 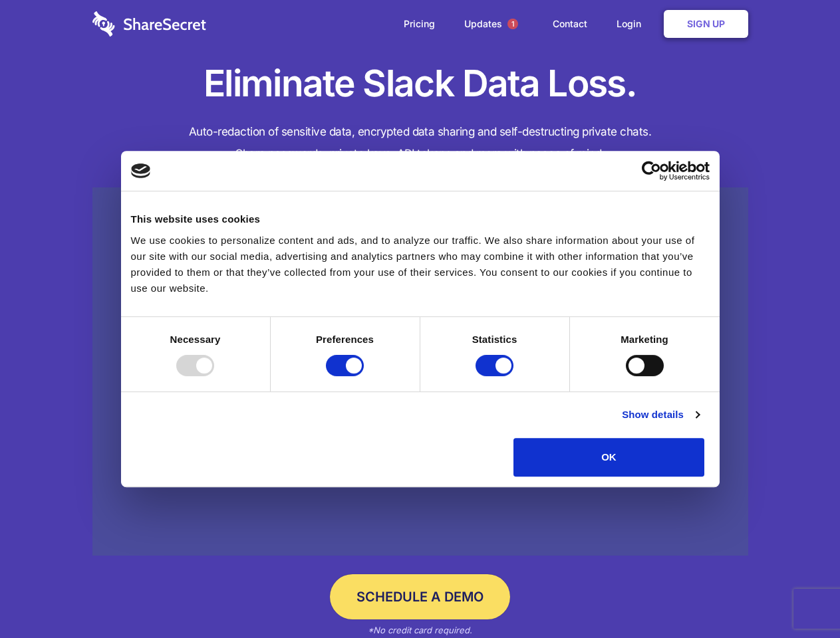 What do you see at coordinates (195, 339) in the screenshot?
I see `strong: Necessary` at bounding box center [195, 339].